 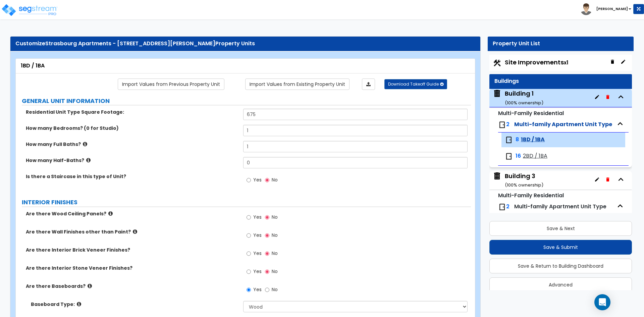 What do you see at coordinates (560, 266) in the screenshot?
I see `button: Save & Return to Building Dashboard` at bounding box center [560, 266].